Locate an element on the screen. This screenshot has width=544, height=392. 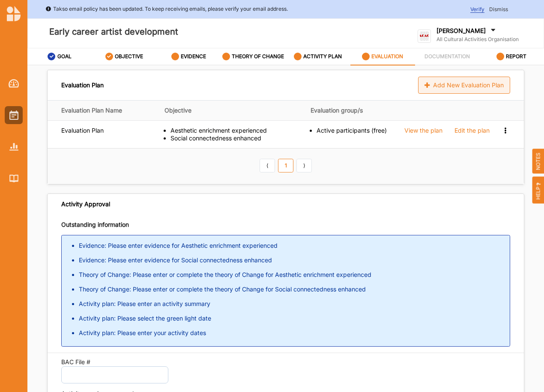
label: OBJECTIVE is located at coordinates (129, 56).